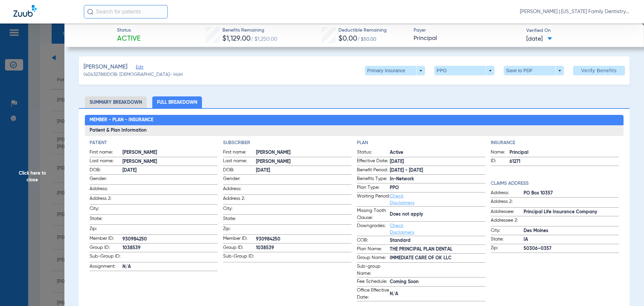 The height and width of the screenshot is (306, 644). I want to click on span: Fee Schedule:, so click(374, 282).